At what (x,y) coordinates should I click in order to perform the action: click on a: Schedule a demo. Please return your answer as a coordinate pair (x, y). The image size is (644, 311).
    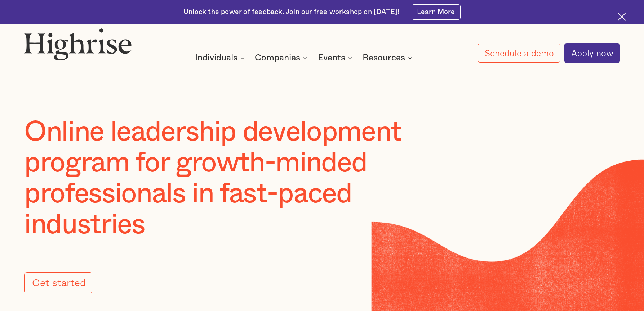
    Looking at the image, I should click on (519, 53).